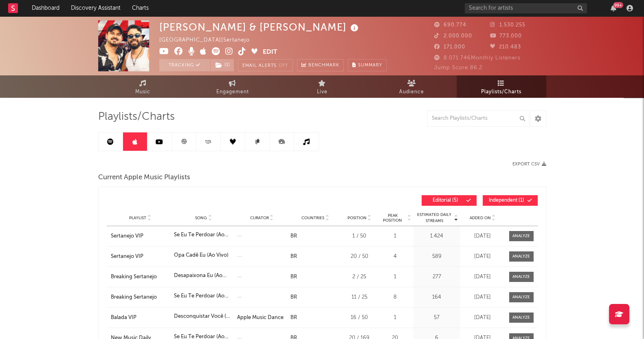 This screenshot has width=644, height=339. I want to click on span: Engagement, so click(233, 92).